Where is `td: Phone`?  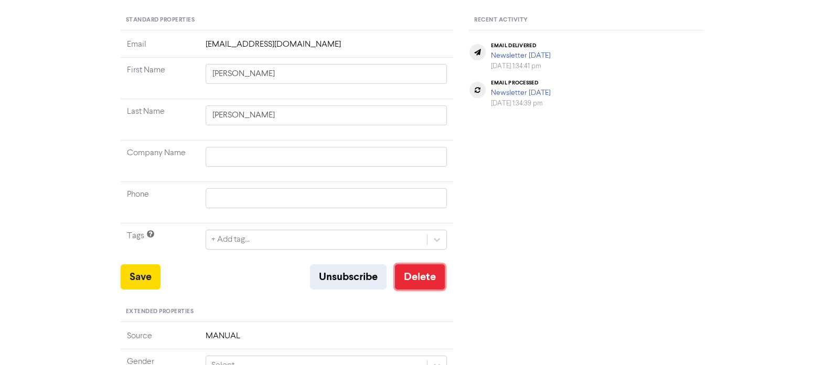
td: Phone is located at coordinates (160, 203).